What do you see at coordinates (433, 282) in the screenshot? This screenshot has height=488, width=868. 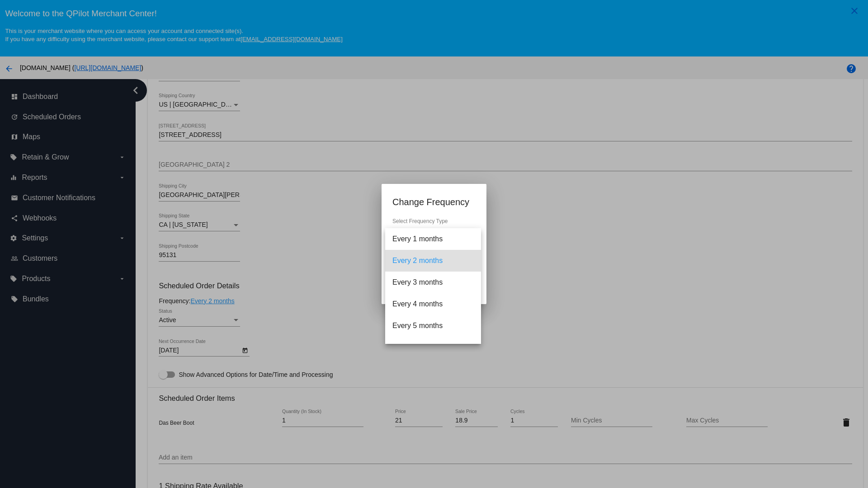 I see `span: Every 3 months` at bounding box center [433, 282].